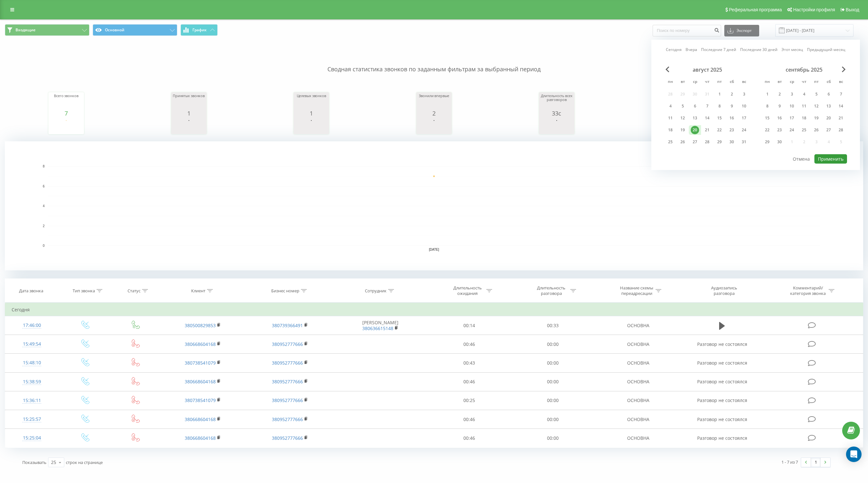 Image resolution: width=868 pixels, height=483 pixels. What do you see at coordinates (829, 82) in the screenshot?
I see `abbr: суббота` at bounding box center [829, 82].